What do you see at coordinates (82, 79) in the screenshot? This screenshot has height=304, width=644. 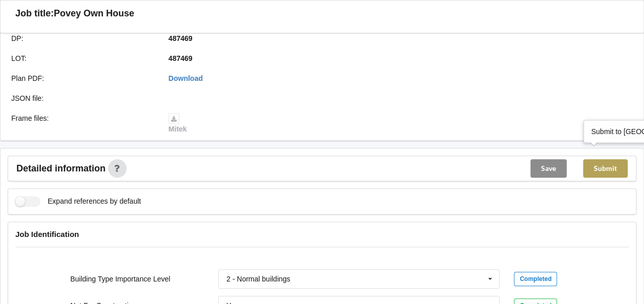 I see `div: Plan PDF :` at bounding box center [82, 79].